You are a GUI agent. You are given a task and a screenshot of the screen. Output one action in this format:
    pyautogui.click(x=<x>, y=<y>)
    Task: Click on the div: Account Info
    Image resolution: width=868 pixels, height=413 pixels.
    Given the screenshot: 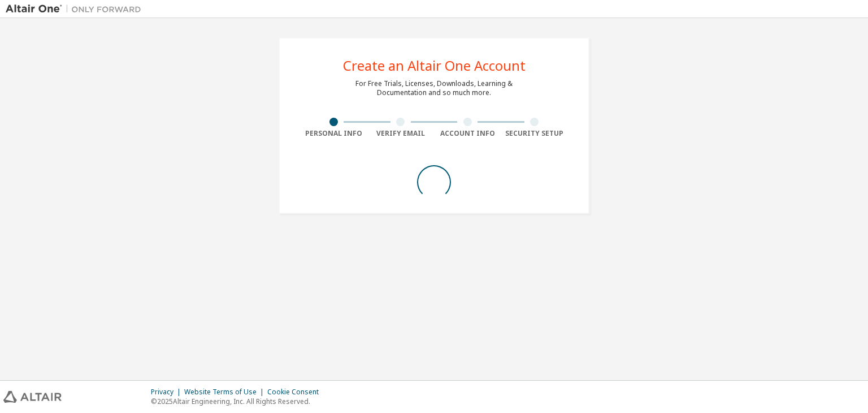 What is the action you would take?
    pyautogui.click(x=467, y=133)
    